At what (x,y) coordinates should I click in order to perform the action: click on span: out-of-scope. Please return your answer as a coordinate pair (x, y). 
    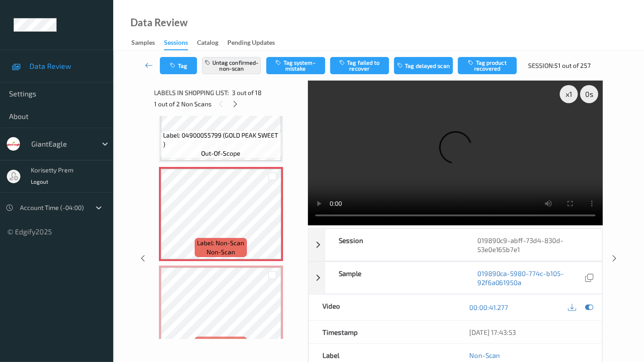
    Looking at the image, I should click on (220, 153).